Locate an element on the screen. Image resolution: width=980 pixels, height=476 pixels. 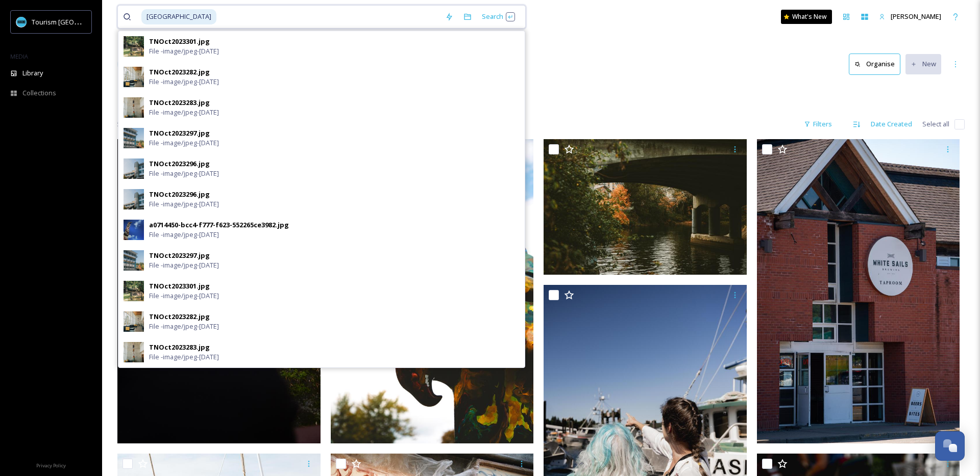
span: MEDIA is located at coordinates (19, 56).